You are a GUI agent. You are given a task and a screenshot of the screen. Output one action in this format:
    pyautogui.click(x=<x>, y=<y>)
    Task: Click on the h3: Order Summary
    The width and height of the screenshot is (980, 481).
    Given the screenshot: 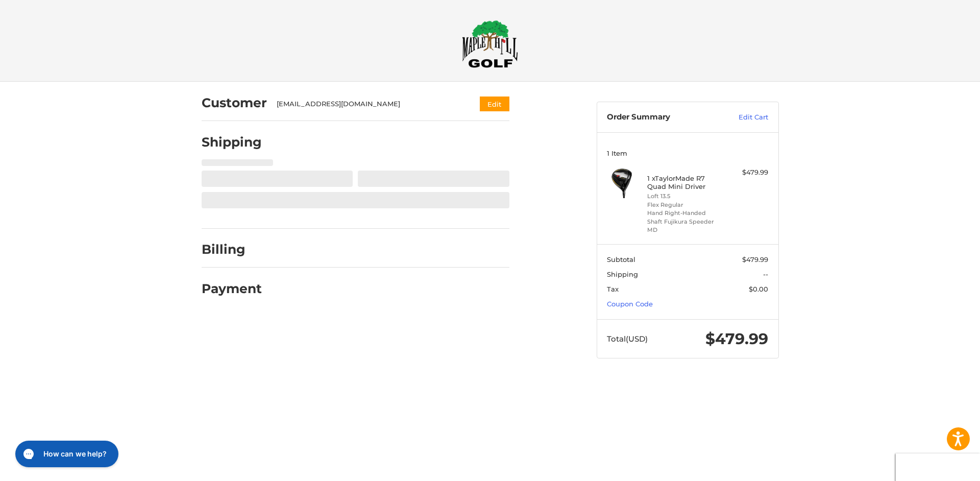 What is the action you would take?
    pyautogui.click(x=661, y=118)
    